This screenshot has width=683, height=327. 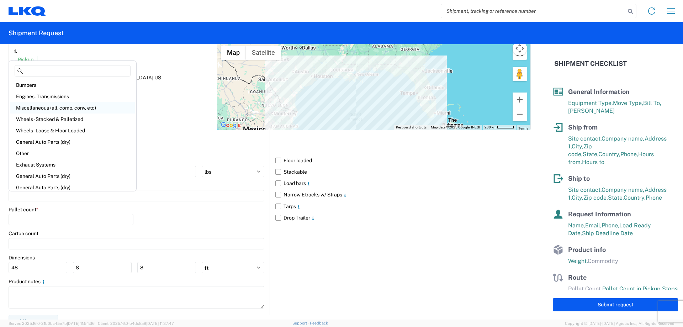 I want to click on a: Feedback, so click(x=319, y=323).